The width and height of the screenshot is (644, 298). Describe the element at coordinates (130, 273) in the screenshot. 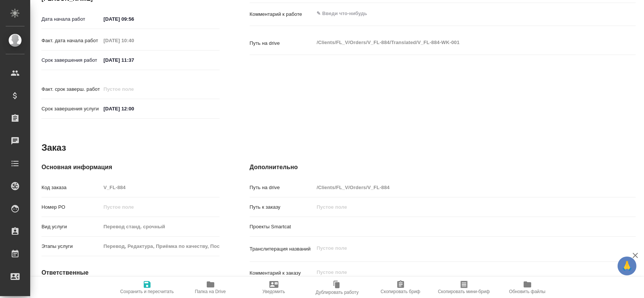

I see `h4: Ответственные` at that location.